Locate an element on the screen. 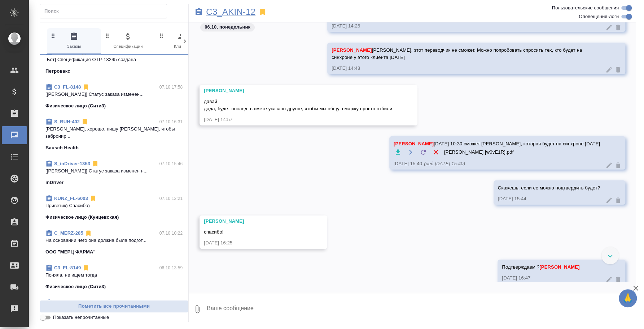 The width and height of the screenshot is (644, 329). p: Поняла, не ищем тогда is located at coordinates (114, 275).